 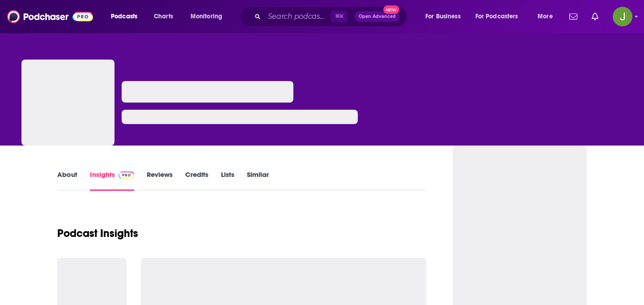 I want to click on input: Search podcasts, credits, & more..., so click(x=298, y=17).